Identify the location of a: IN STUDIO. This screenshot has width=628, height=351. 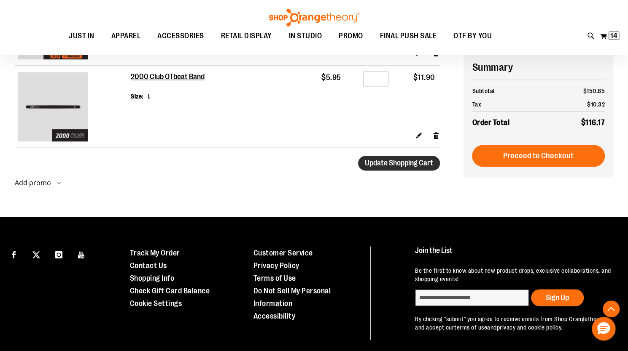
(305, 36).